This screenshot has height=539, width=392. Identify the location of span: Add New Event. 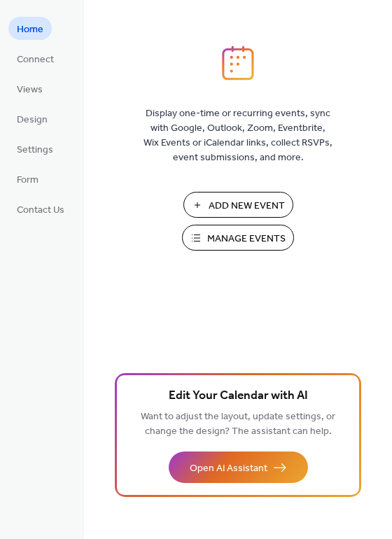
(247, 206).